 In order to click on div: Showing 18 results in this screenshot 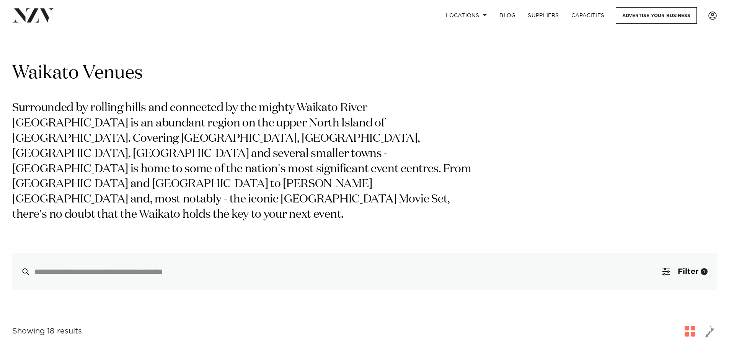, I will do `click(47, 332)`.